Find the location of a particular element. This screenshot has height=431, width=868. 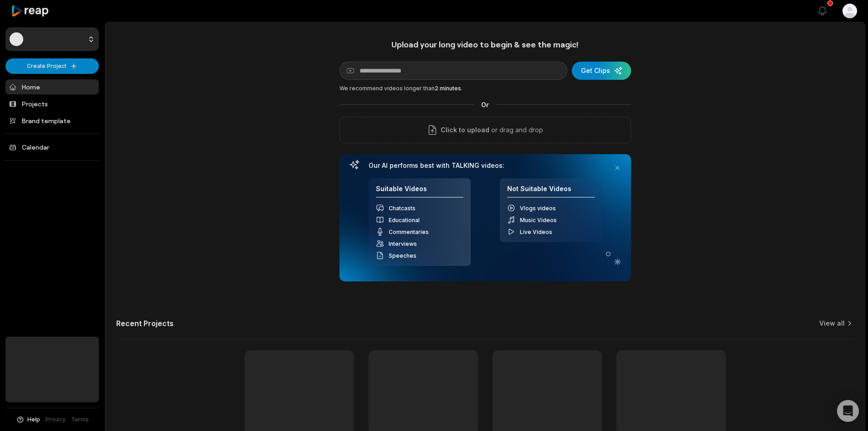

span: Commentaries is located at coordinates (409, 231).